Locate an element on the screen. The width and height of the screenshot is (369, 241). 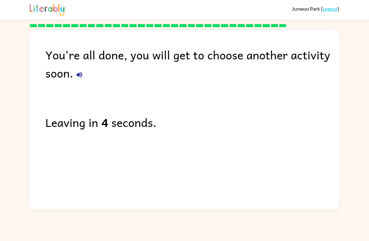
a: Logout is located at coordinates (330, 8).